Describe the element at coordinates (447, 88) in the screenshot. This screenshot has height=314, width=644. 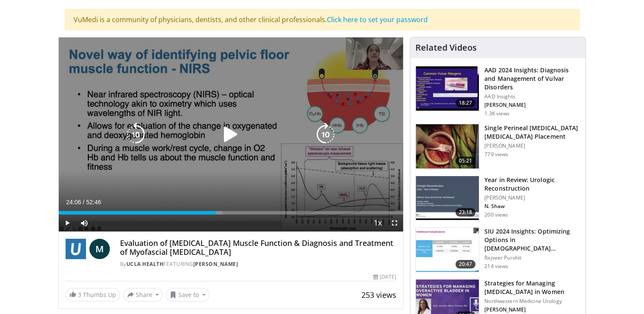
I see `img: 391116fa-c4eb-4293-bed8-ba80efc87e4b.150x105_q85_crop-smart_upscale.jpg` at that location.